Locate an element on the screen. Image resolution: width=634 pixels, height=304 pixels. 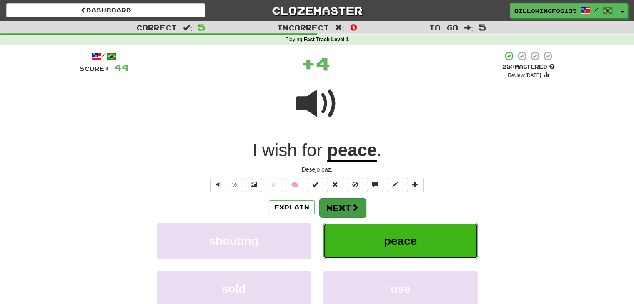
button: Favorite sentence (alt+f) is located at coordinates (274, 185).